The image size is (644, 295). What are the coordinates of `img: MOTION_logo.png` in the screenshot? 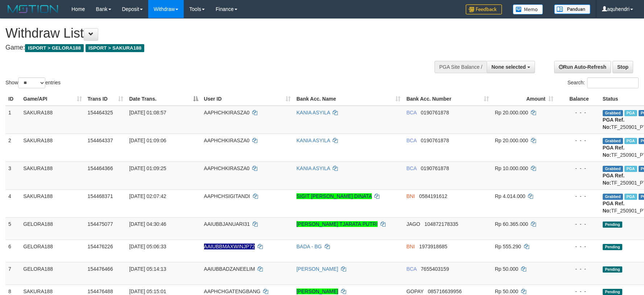 It's located at (33, 9).